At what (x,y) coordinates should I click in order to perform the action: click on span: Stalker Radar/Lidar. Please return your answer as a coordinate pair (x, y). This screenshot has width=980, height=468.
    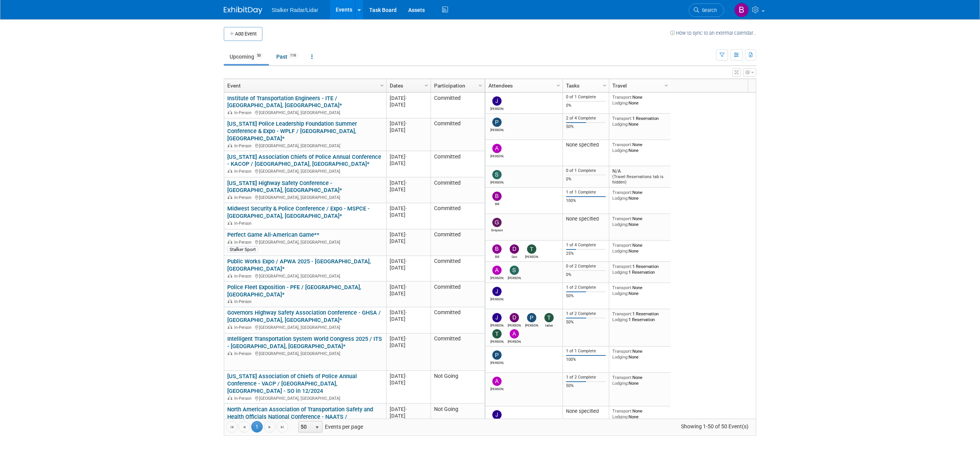
    Looking at the image, I should click on (295, 10).